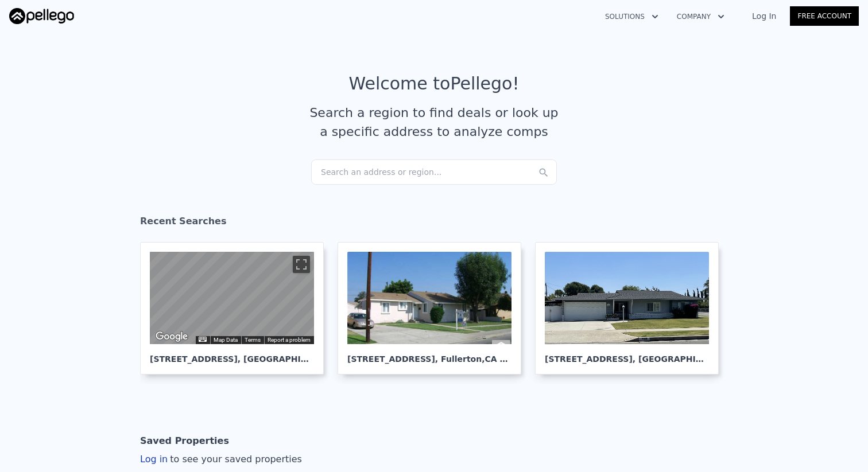  What do you see at coordinates (172, 337) in the screenshot?
I see `a: Open this area in Google Maps (opens a new window)` at bounding box center [172, 337].